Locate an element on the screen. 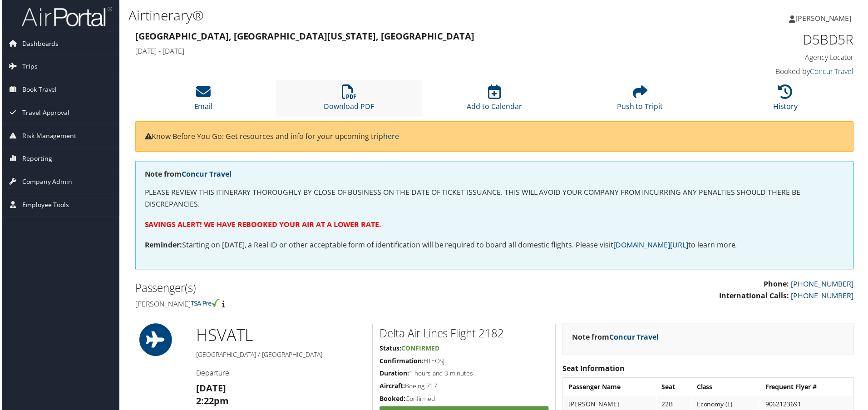 The height and width of the screenshot is (410, 868). h5: 1 hours and 3 minutes is located at coordinates (464, 375).